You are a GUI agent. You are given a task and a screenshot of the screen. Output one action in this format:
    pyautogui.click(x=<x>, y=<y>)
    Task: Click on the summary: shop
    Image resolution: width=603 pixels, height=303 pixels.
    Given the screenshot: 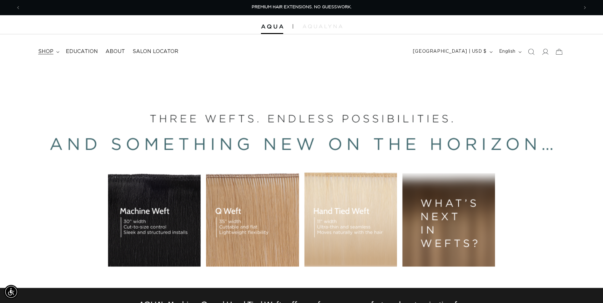 What is the action you would take?
    pyautogui.click(x=48, y=52)
    